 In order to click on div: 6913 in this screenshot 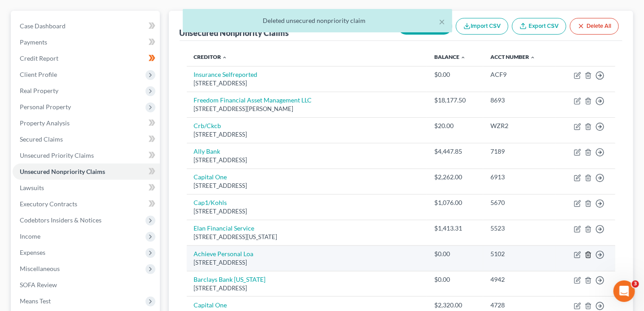, I will do `click(520, 177)`.